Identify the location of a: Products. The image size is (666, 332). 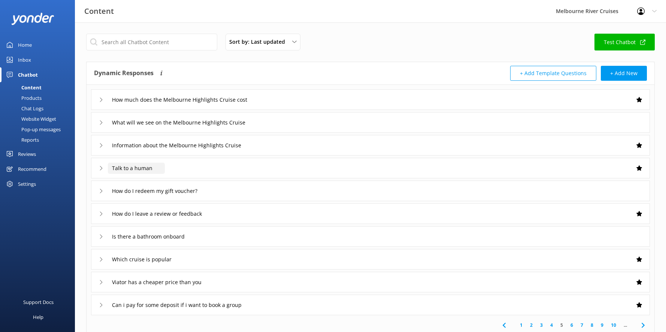
(40, 98).